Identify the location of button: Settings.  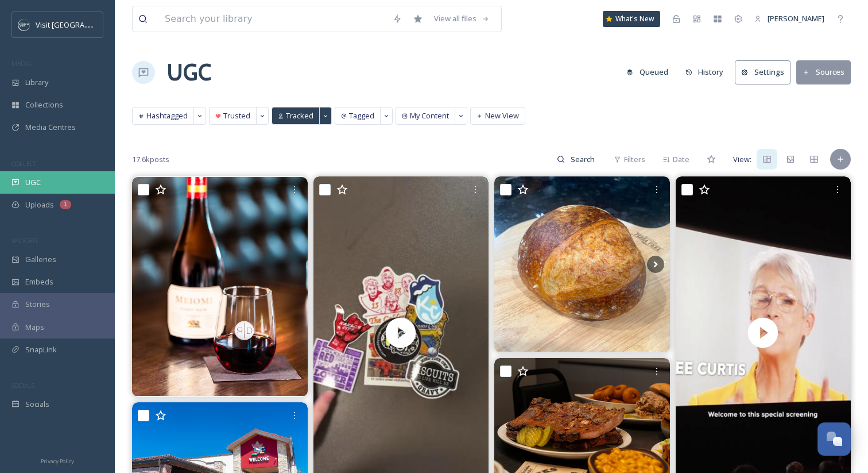
(763, 72).